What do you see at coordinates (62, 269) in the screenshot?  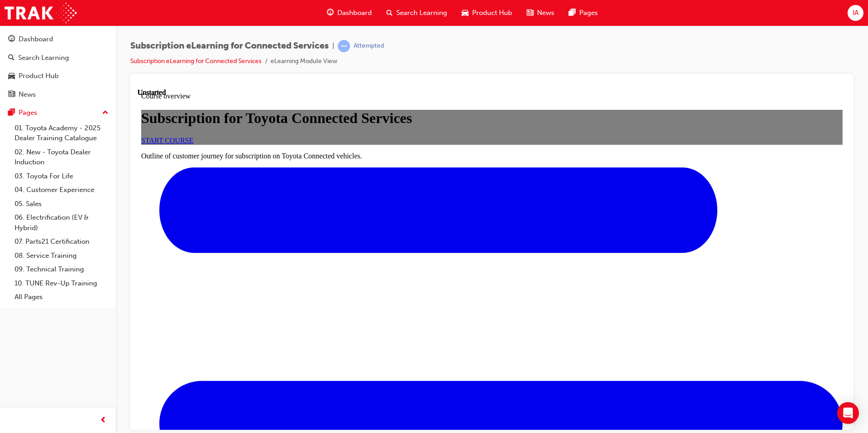 I see `a: 09. Technical Training` at bounding box center [62, 269].